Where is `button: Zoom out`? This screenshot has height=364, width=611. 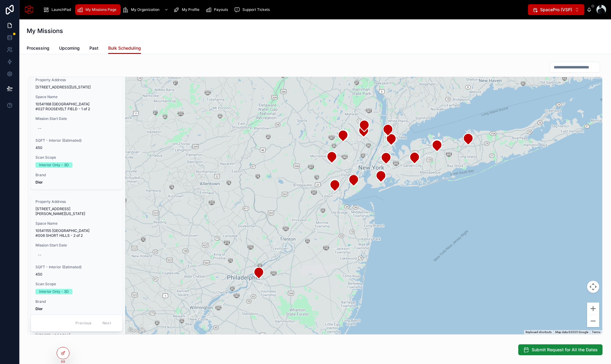
button: Zoom out is located at coordinates (593, 321).